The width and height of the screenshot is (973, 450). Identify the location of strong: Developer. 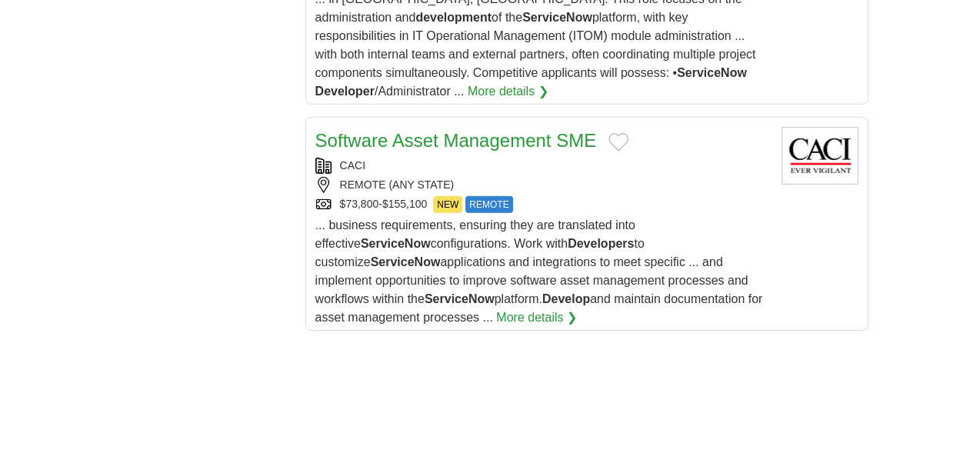
(345, 91).